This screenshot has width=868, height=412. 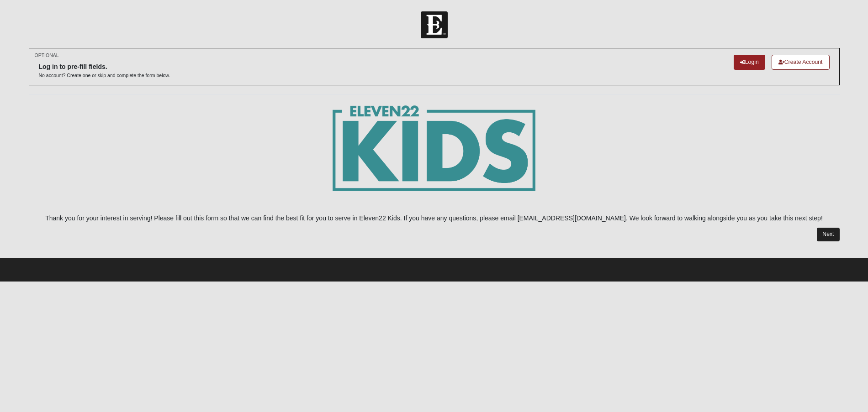 What do you see at coordinates (105, 67) in the screenshot?
I see `h6: Log in to pre-fill fields.` at bounding box center [105, 67].